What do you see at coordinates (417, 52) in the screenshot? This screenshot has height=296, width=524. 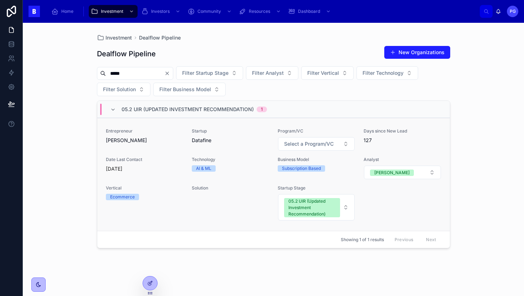 I see `button: New Organizations` at bounding box center [417, 52].